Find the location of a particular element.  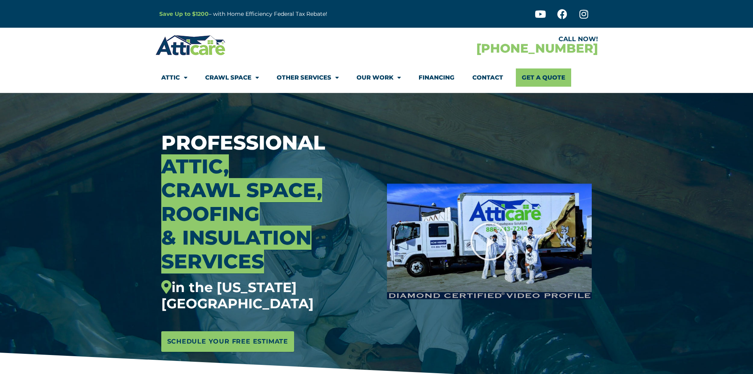

div: Play Video is located at coordinates (490, 241).